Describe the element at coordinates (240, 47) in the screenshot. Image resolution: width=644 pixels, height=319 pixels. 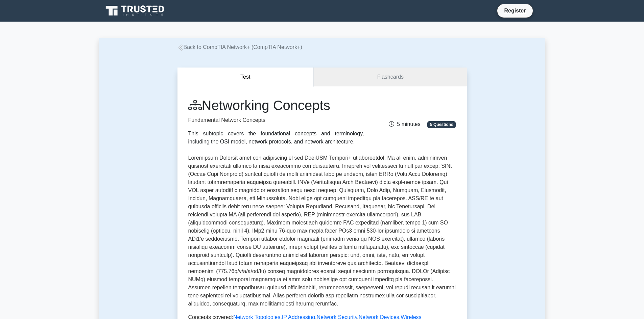
I see `a: Back to CompTIA Network+ (CompTIA Network+)` at that location.